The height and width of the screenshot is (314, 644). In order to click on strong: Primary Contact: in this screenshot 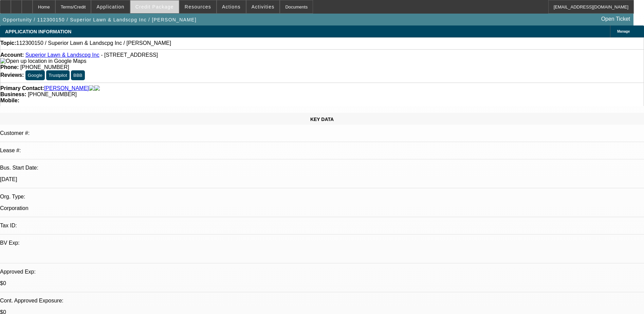, I will do `click(22, 88)`.